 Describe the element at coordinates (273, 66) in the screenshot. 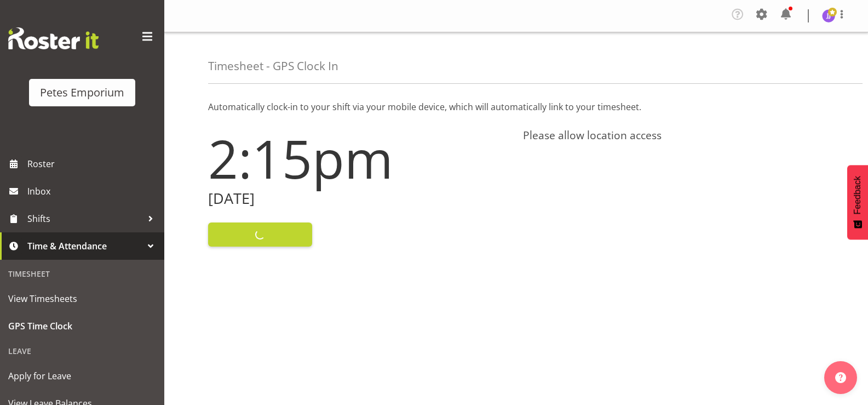

I see `h4: Timesheet - GPS Clock In` at that location.